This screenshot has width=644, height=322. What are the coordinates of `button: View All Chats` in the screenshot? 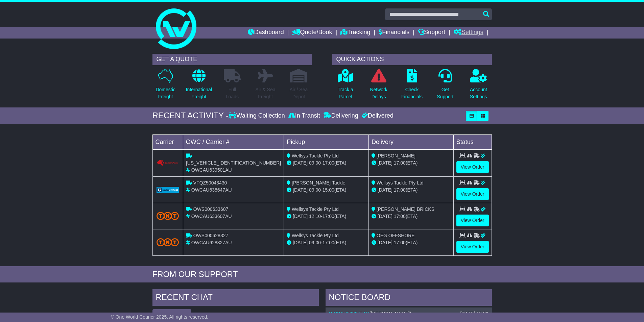 It's located at (172, 315).